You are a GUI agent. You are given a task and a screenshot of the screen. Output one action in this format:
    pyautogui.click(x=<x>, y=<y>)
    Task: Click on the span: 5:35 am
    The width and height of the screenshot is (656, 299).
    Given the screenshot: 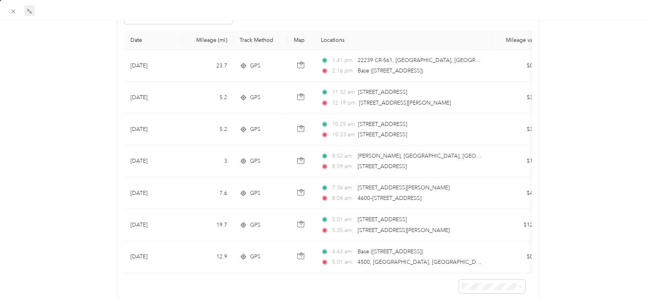 What is the action you would take?
    pyautogui.click(x=343, y=230)
    